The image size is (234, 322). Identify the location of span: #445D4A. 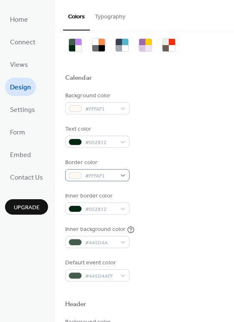
(101, 243).